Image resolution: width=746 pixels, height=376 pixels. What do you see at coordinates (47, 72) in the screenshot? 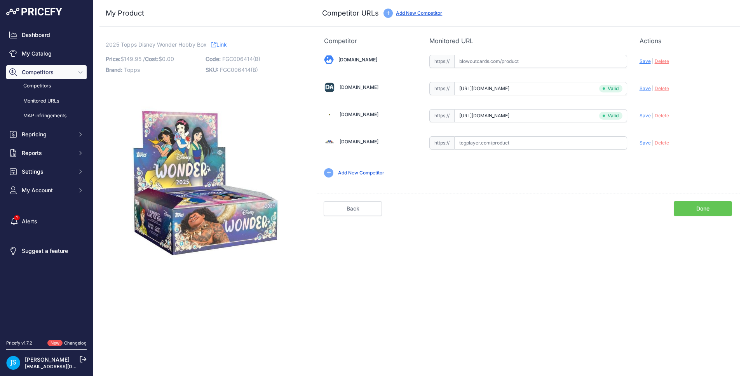
I see `span: Competitors` at bounding box center [47, 72].